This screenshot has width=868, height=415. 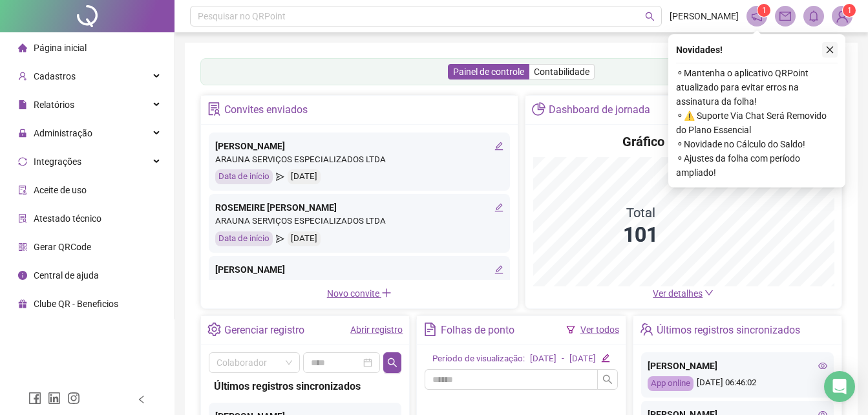 I want to click on span: Administração, so click(x=63, y=133).